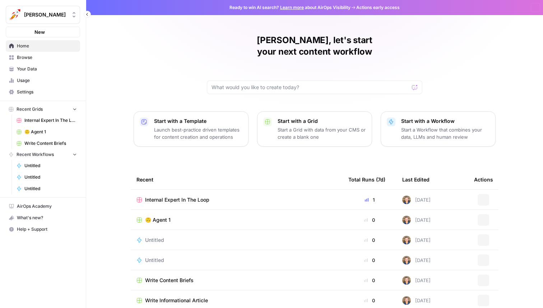 Image resolution: width=543 pixels, height=308 pixels. I want to click on p: Launch best-practice driven templates for content creation and operations, so click(198, 133).